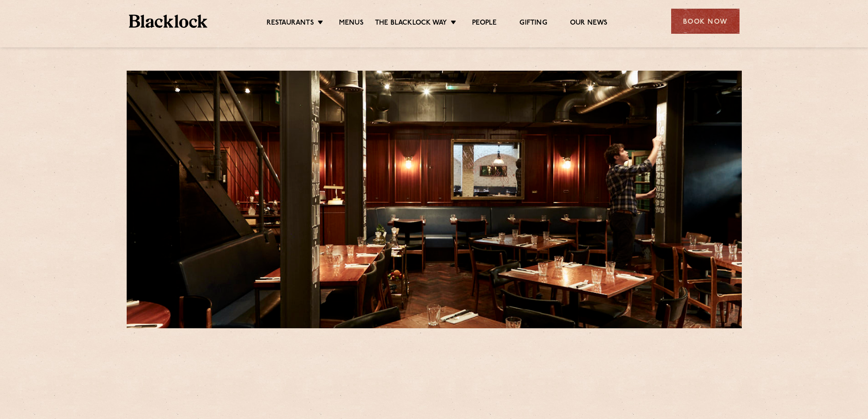 This screenshot has width=868, height=419. Describe the element at coordinates (290, 24) in the screenshot. I see `a: Restaurants` at that location.